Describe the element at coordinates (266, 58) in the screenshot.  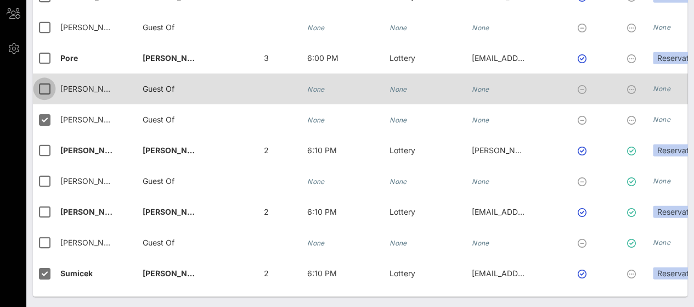
I see `div: 3` at that location.